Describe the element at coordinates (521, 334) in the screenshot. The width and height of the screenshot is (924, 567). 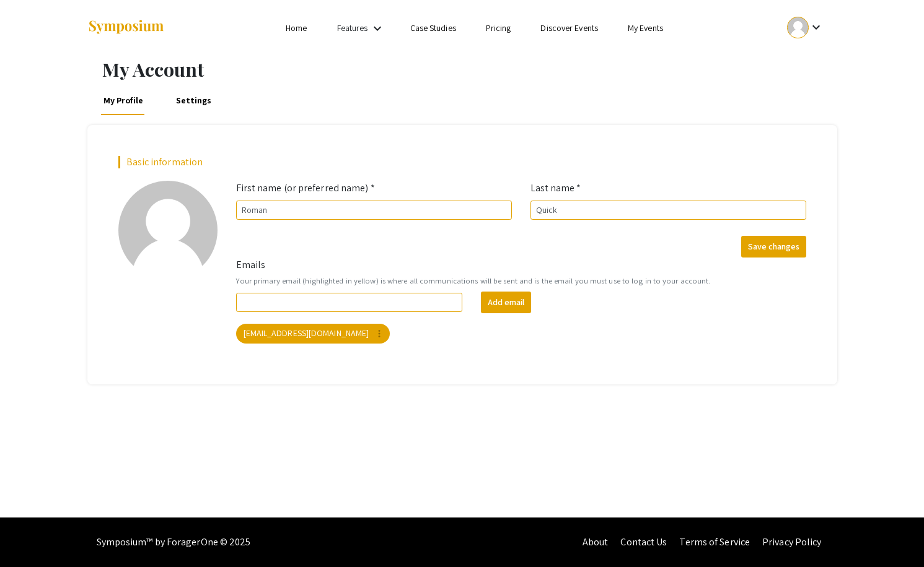
I see `mat-chip-list: Your emails` at that location.